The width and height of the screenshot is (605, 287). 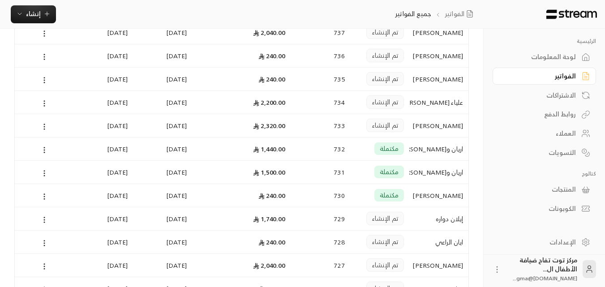 What do you see at coordinates (321, 102) in the screenshot?
I see `div: 734` at bounding box center [321, 102].